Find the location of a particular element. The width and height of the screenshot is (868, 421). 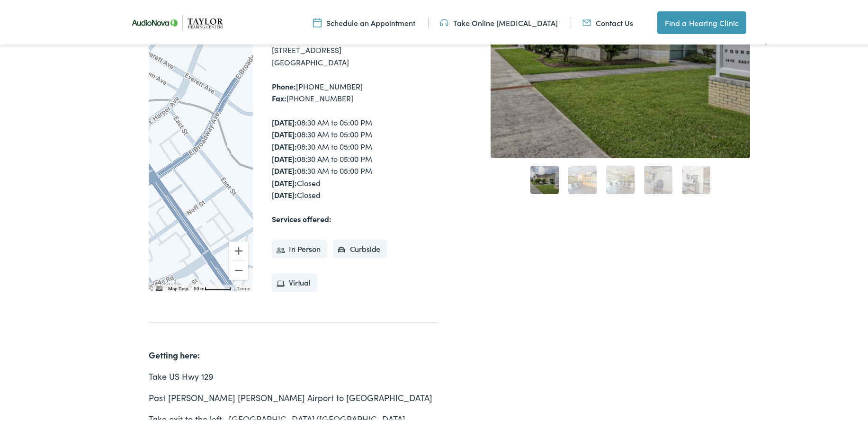

a: Contact Us is located at coordinates (608, 21).